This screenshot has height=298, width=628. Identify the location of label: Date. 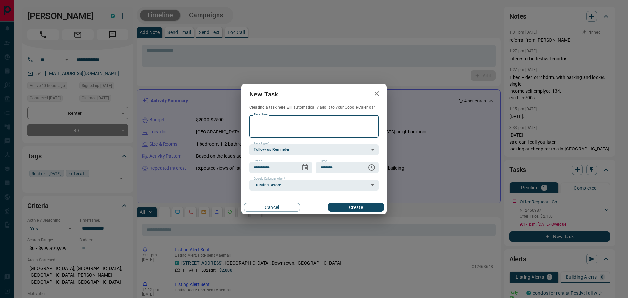
(258, 161).